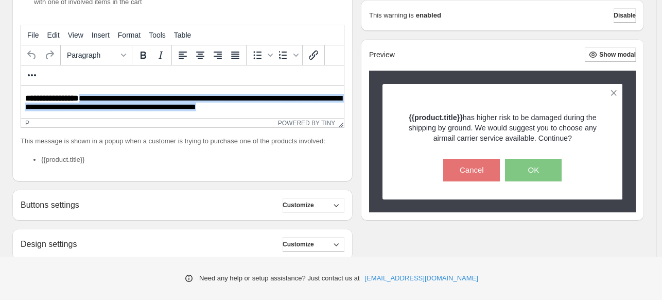 The image size is (662, 300). What do you see at coordinates (161, 55) in the screenshot?
I see `button: Italic` at bounding box center [161, 55].